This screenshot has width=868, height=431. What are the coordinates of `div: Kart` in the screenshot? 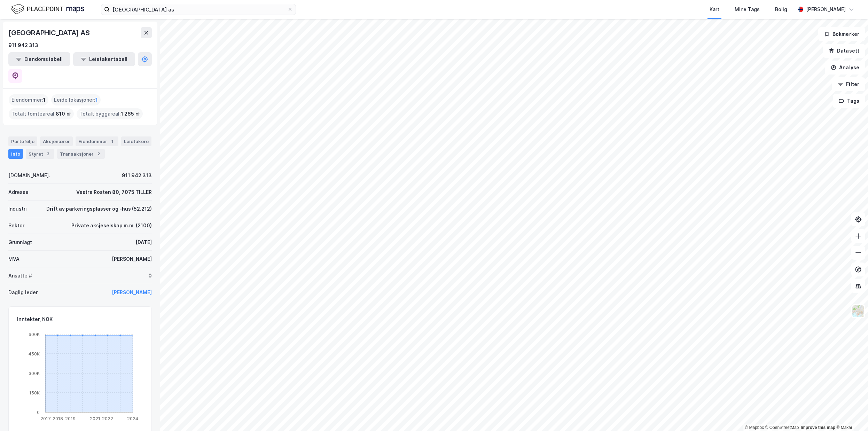 It's located at (715, 9).